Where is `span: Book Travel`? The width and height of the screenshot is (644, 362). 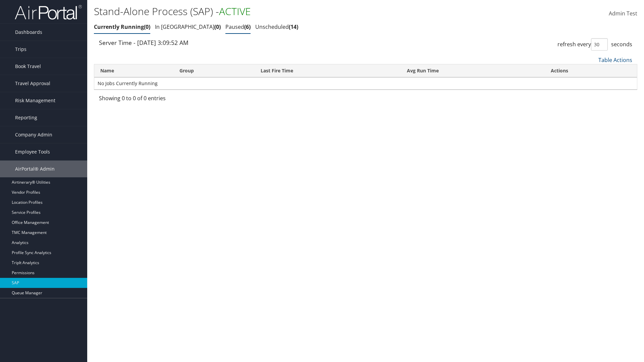
span: Book Travel is located at coordinates (28, 66).